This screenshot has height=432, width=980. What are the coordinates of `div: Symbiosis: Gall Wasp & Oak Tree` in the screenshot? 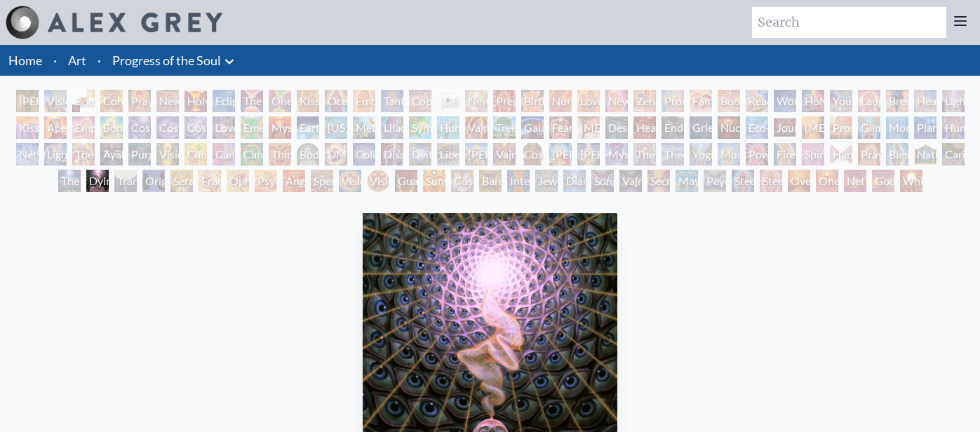 It's located at (420, 127).